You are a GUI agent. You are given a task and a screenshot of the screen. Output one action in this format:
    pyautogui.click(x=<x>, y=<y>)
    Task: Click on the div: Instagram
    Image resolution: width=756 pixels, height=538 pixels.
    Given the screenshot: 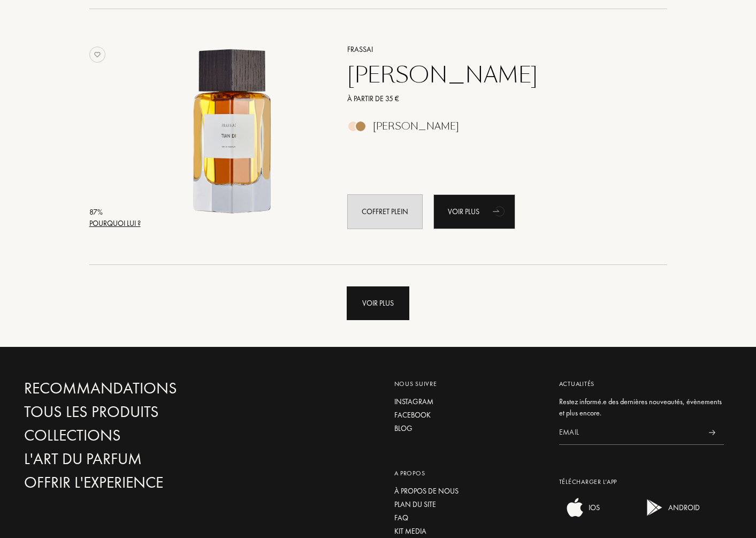 What is the action you would take?
    pyautogui.click(x=468, y=401)
    